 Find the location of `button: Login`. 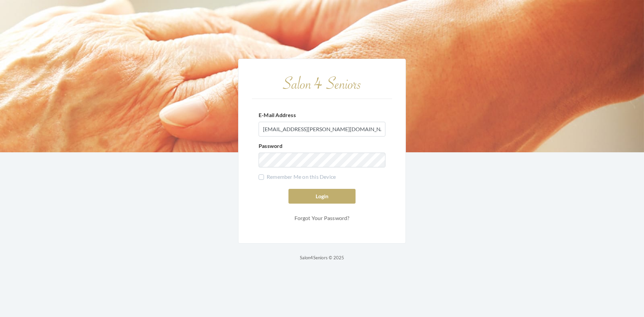

button: Login is located at coordinates (322, 196).